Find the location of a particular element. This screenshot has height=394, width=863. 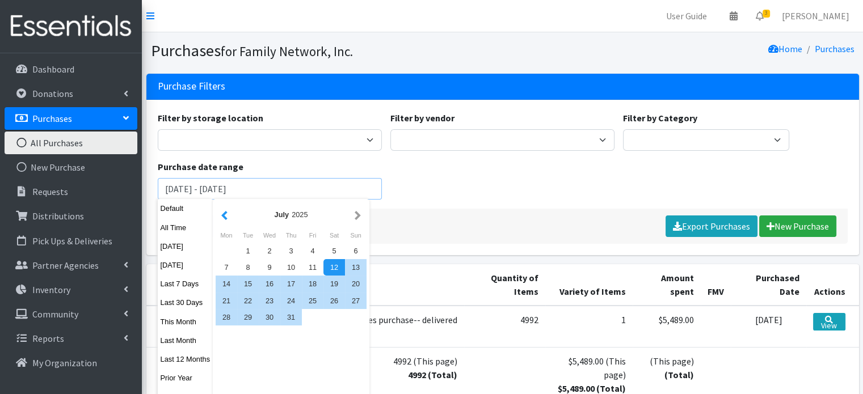

span: 3 is located at coordinates (766, 14).